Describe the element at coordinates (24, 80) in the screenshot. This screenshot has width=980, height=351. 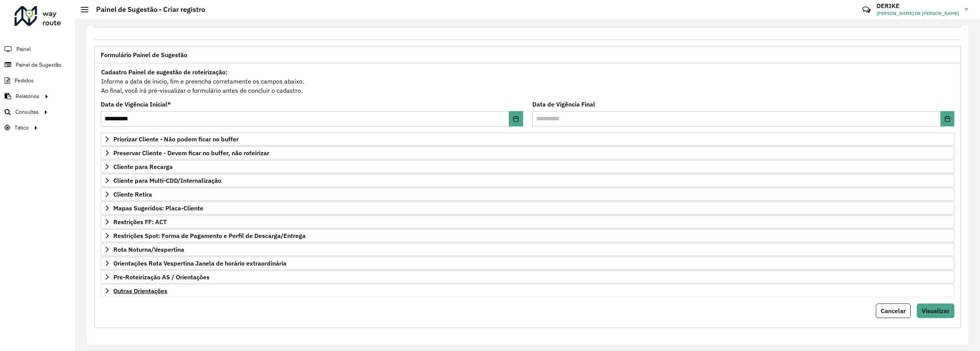
I see `span: Pedidos` at that location.